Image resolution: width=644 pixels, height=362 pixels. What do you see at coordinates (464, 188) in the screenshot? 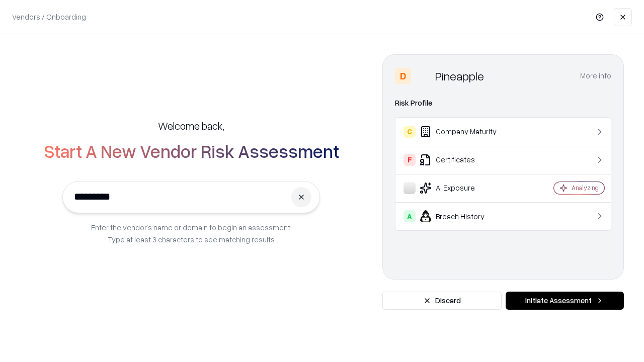
I see `div: AI Exposure` at bounding box center [464, 188].